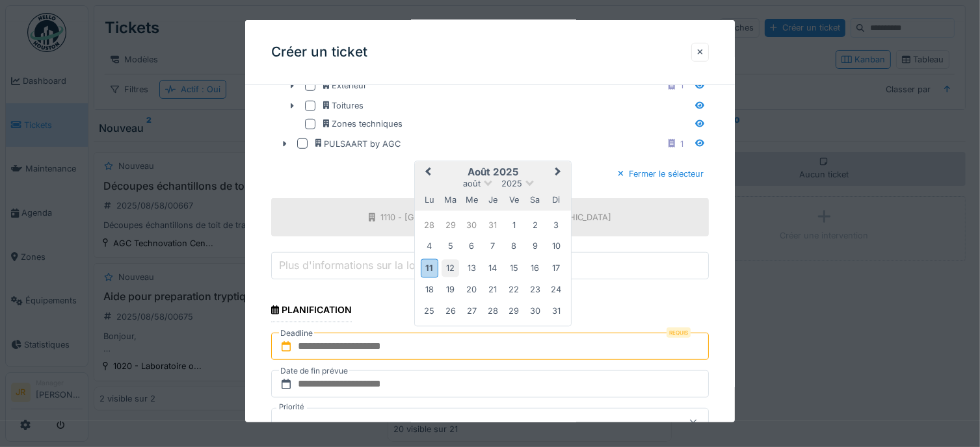 This screenshot has width=980, height=447. I want to click on div: Choose jeudi 7 août 2025, so click(492, 246).